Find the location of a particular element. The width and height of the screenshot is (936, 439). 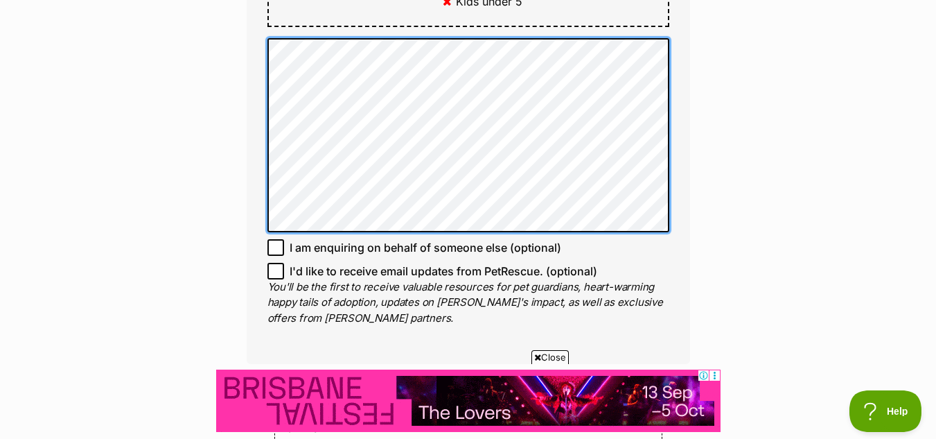

span: I am enquiring on behalf of someone else (optional) is located at coordinates (426, 247).